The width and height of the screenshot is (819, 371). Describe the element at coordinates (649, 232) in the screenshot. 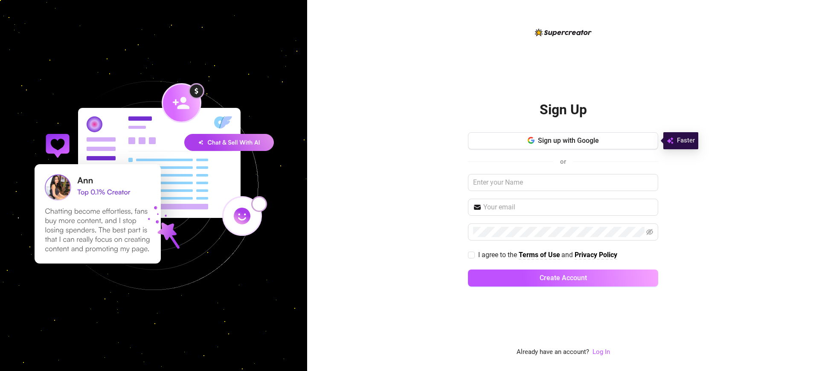

I see `span: eye-invisible` at that location.